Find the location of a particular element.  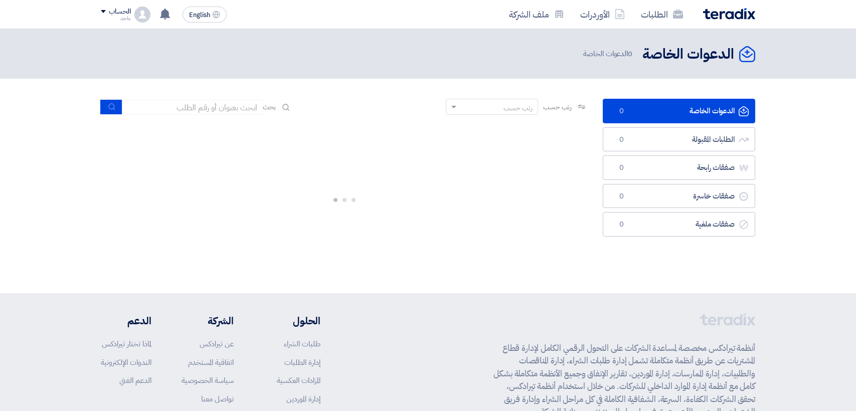

a: الأوردرات is located at coordinates (602, 14).